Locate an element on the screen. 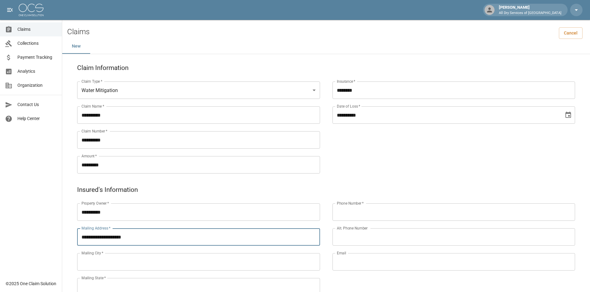  label: Claim Type is located at coordinates (92, 81).